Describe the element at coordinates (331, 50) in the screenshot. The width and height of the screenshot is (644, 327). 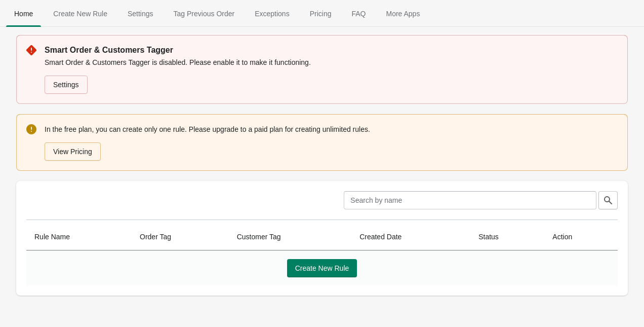
I see `p: Smart Order & Customers Tagger` at that location.